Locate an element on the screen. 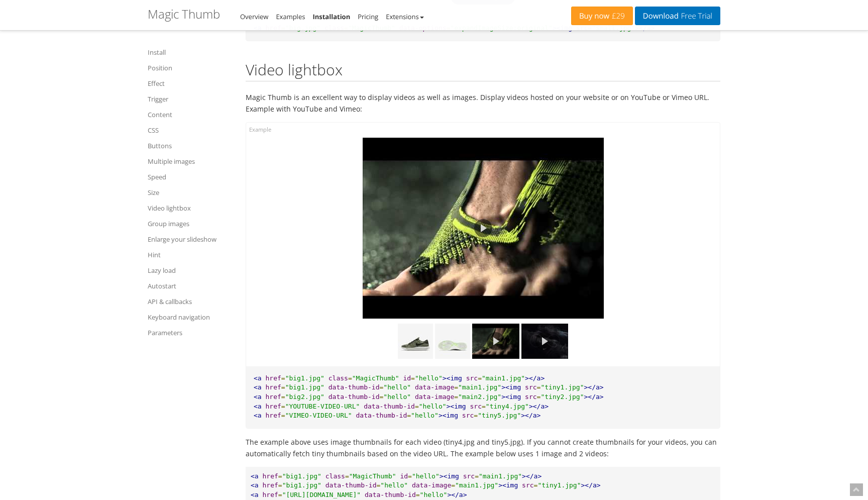  a: Buy now£29 is located at coordinates (602, 15).